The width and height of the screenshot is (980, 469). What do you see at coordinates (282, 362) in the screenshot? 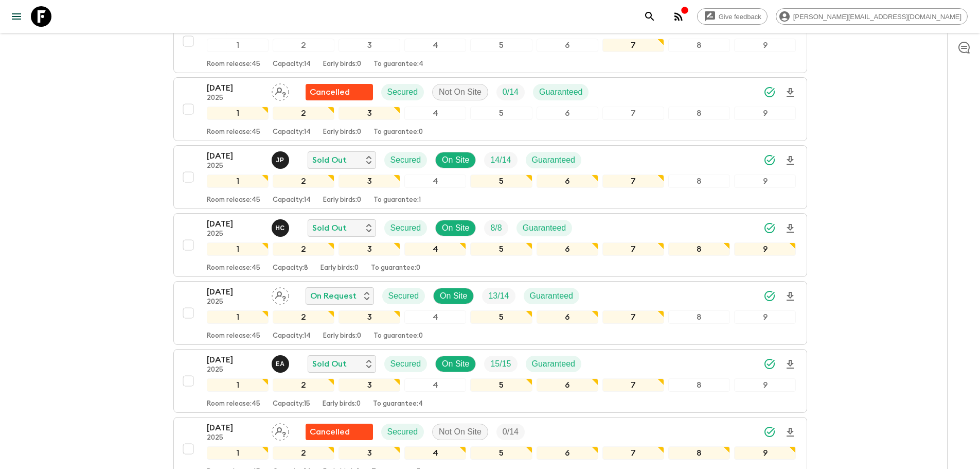
I see `span: Ernesto Andrade` at bounding box center [282, 362].